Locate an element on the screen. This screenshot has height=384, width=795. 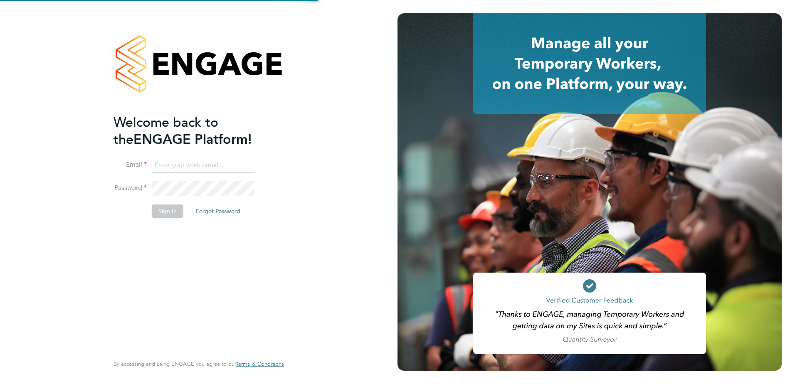
button: Sign In is located at coordinates (168, 211).